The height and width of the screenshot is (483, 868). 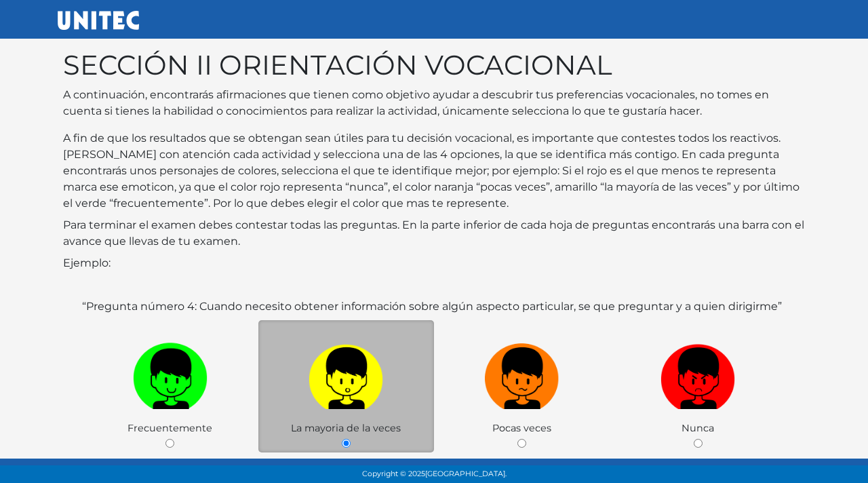 I want to click on img: v1.png, so click(x=170, y=373).